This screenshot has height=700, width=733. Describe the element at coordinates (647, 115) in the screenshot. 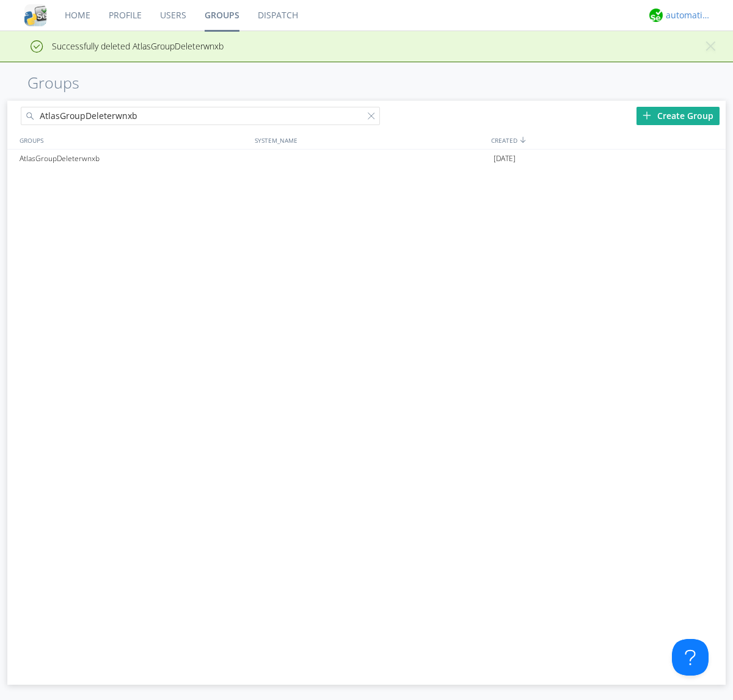

I see `img: plus.svg` at that location.